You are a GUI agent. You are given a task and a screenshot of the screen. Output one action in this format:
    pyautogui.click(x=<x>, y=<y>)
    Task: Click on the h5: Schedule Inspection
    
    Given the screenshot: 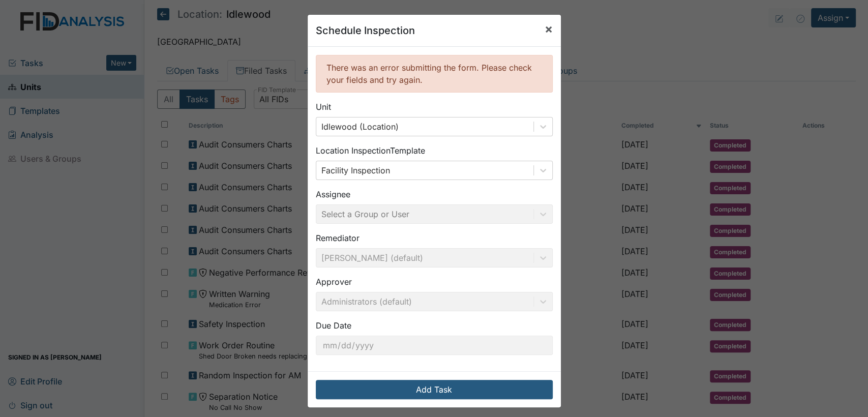 What is the action you would take?
    pyautogui.click(x=365, y=31)
    